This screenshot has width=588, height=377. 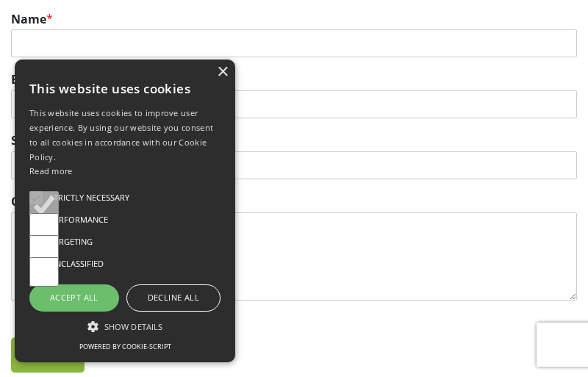 I want to click on span: Show details, so click(x=133, y=326).